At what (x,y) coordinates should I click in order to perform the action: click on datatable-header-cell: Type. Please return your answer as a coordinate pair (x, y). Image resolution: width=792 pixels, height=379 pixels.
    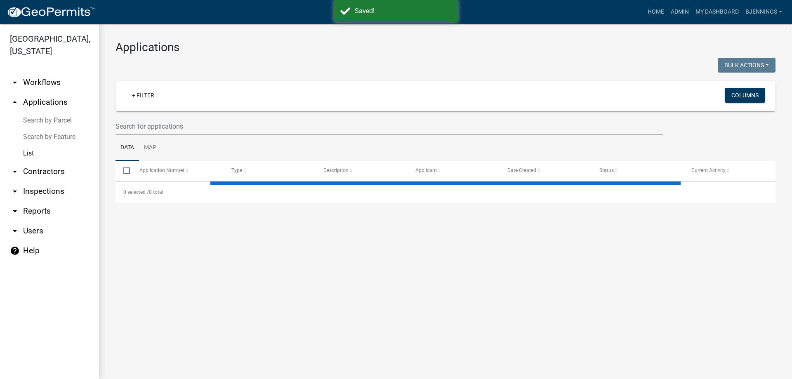
    Looking at the image, I should click on (269, 171).